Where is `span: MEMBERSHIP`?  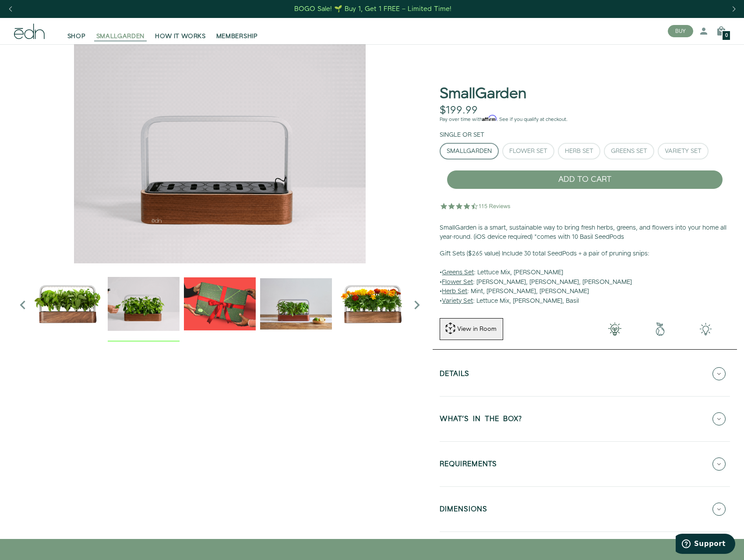 span: MEMBERSHIP is located at coordinates (237, 37).